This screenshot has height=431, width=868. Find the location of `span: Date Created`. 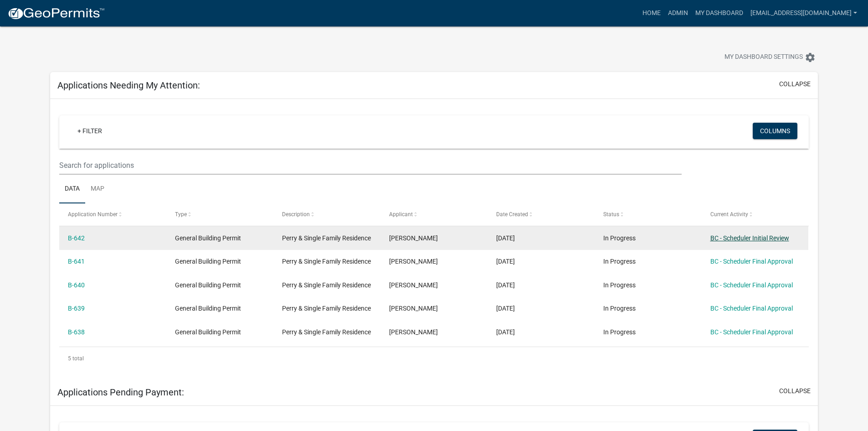

span: Date Created is located at coordinates (512, 214).